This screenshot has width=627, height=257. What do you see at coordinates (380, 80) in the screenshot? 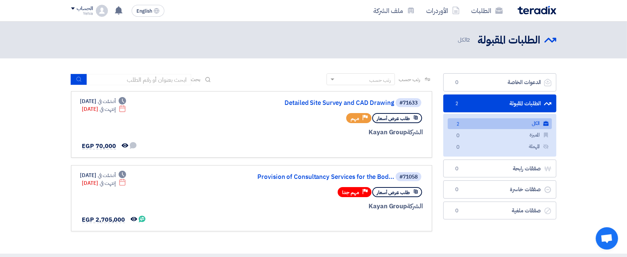
I see `div: رتب حسب` at bounding box center [380, 80].